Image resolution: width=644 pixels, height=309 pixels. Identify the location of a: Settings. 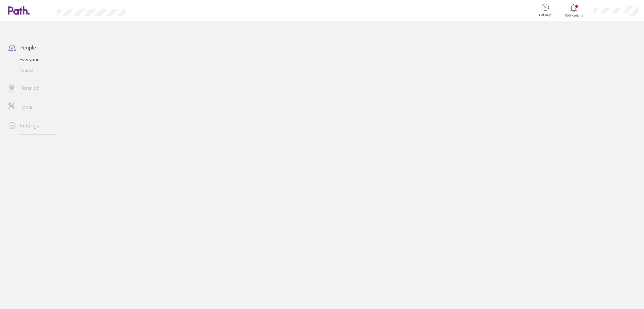
(30, 125).